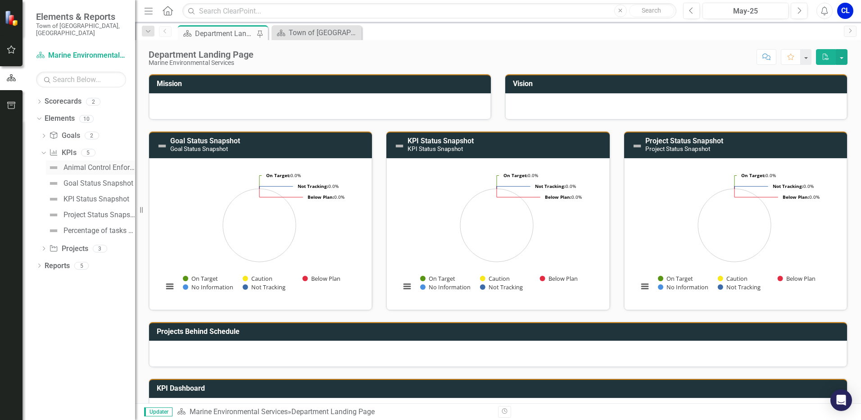 This screenshot has height=420, width=861. Describe the element at coordinates (841, 400) in the screenshot. I see `div: Open Intercom Messenger` at that location.